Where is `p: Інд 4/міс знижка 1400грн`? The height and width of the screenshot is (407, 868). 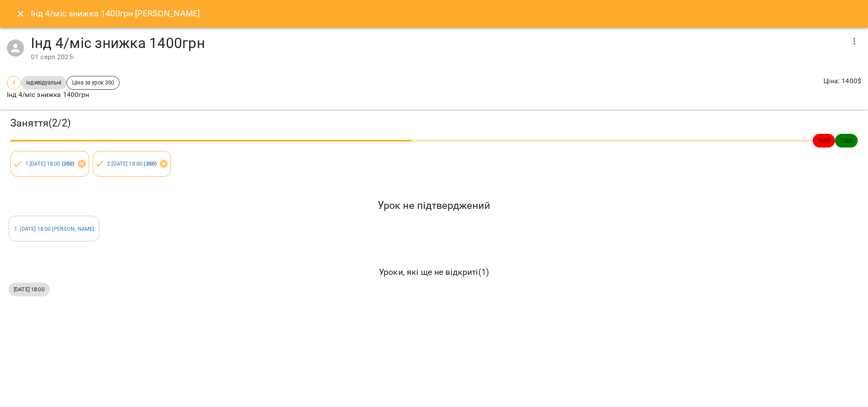 p: Інд 4/міс знижка 1400грн is located at coordinates (63, 95).